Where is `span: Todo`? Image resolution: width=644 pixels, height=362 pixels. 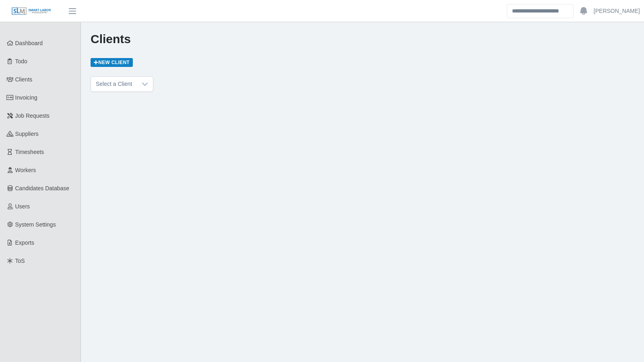
span: Todo is located at coordinates (22, 61).